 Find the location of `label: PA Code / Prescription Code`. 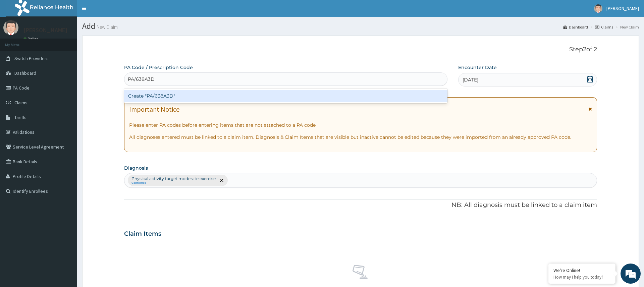

label: PA Code / Prescription Code is located at coordinates (158, 67).